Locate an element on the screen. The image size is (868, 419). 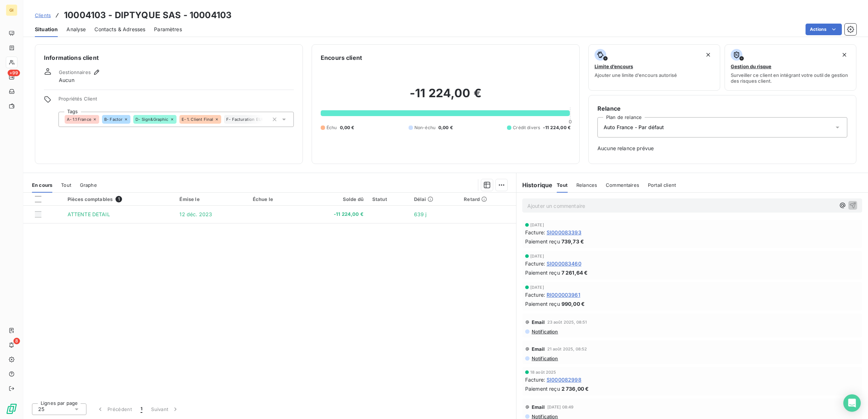
span: +99 is located at coordinates (14, 73).